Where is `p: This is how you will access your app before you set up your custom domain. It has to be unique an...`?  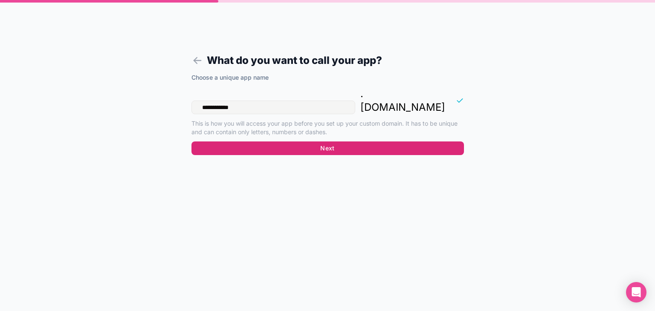
p: This is how you will access your app before you set up your custom domain. It has to be unique an... is located at coordinates (327, 128).